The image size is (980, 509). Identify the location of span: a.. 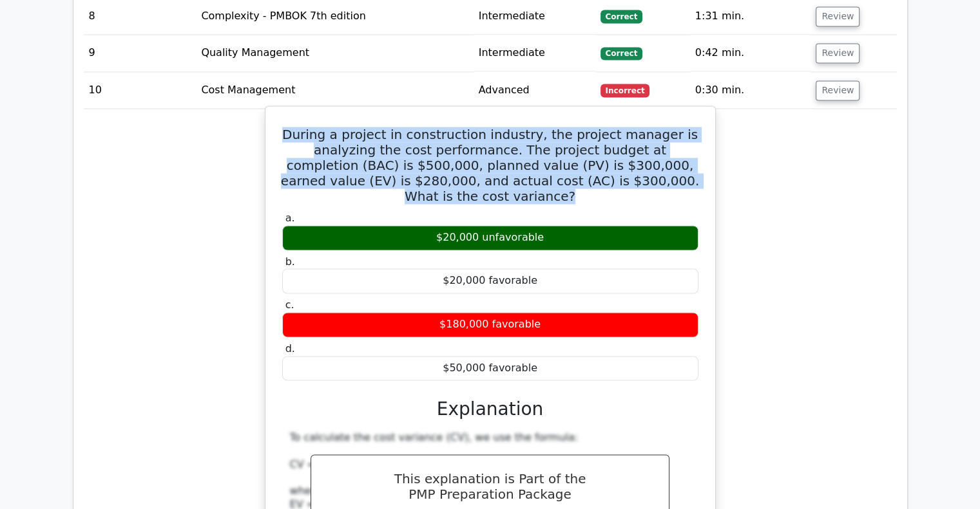
(290, 218).